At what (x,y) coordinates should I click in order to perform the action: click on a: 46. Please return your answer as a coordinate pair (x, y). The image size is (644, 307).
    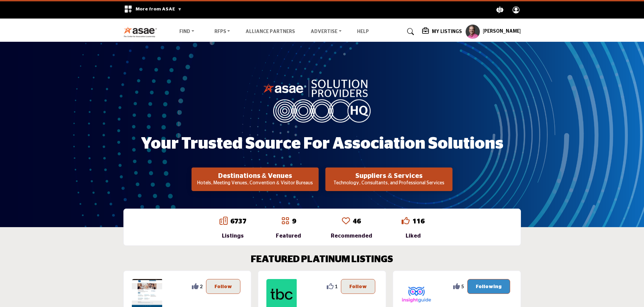
    Looking at the image, I should click on (357, 221).